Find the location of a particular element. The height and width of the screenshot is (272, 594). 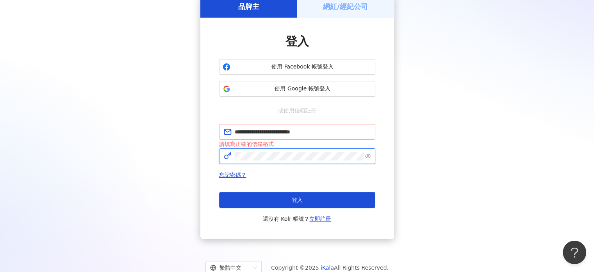

span: 使用 Google 帳號登入 is located at coordinates (303, 89).